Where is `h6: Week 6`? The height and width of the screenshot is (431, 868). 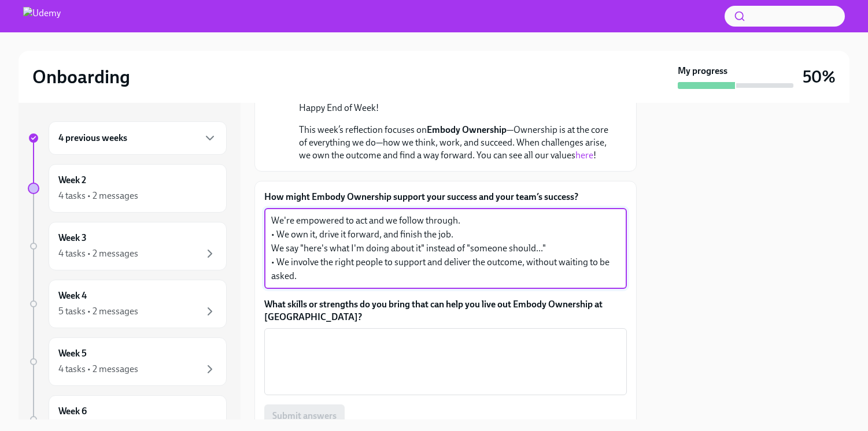 h6: Week 6 is located at coordinates (72, 411).